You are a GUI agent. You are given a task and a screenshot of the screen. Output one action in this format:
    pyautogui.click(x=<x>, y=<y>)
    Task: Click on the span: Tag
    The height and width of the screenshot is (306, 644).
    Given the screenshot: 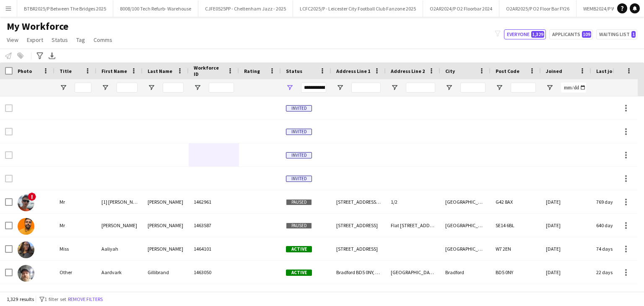 What is the action you would take?
    pyautogui.click(x=80, y=40)
    